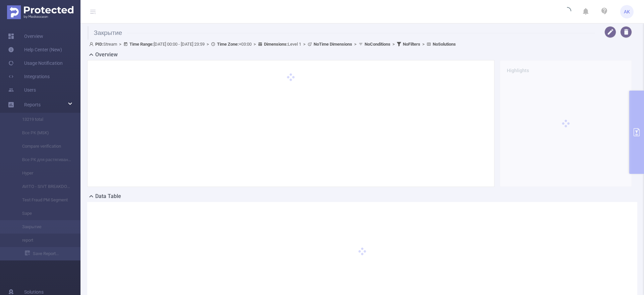  I want to click on b: Time Zone:, so click(228, 44).